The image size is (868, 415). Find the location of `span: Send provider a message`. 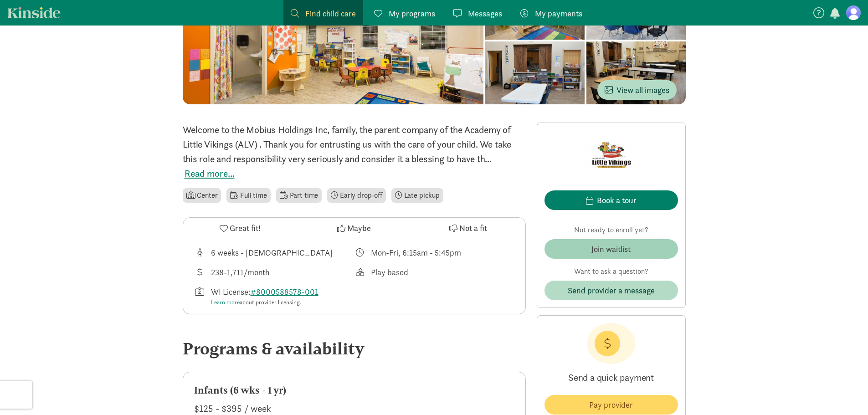

span: Send provider a message is located at coordinates (611, 290).